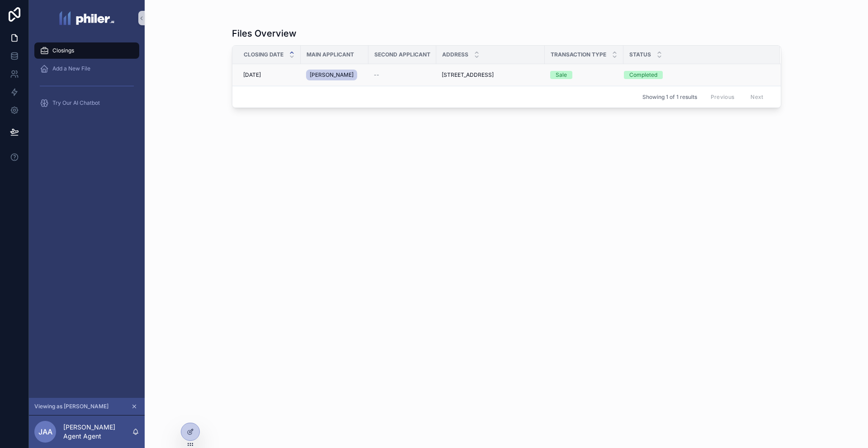 The height and width of the screenshot is (448, 868). What do you see at coordinates (87, 103) in the screenshot?
I see `a: Try Our AI Chatbot` at bounding box center [87, 103].